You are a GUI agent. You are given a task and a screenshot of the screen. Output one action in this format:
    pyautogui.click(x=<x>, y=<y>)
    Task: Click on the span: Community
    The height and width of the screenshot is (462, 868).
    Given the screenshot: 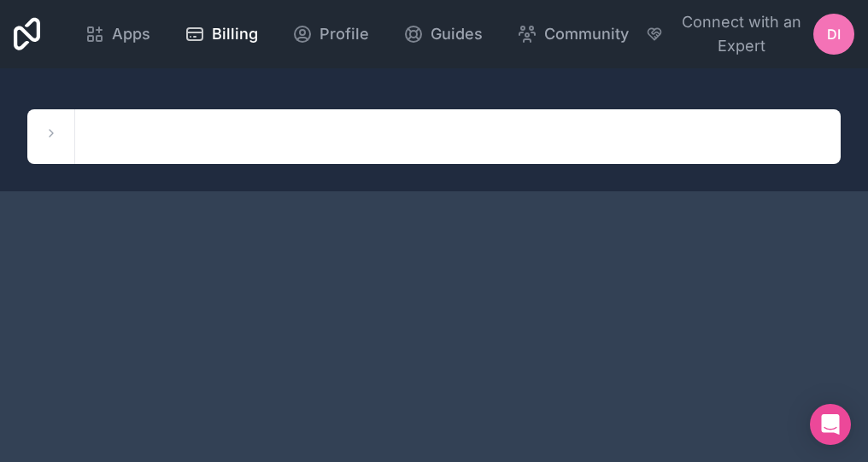 What is the action you would take?
    pyautogui.click(x=586, y=35)
    